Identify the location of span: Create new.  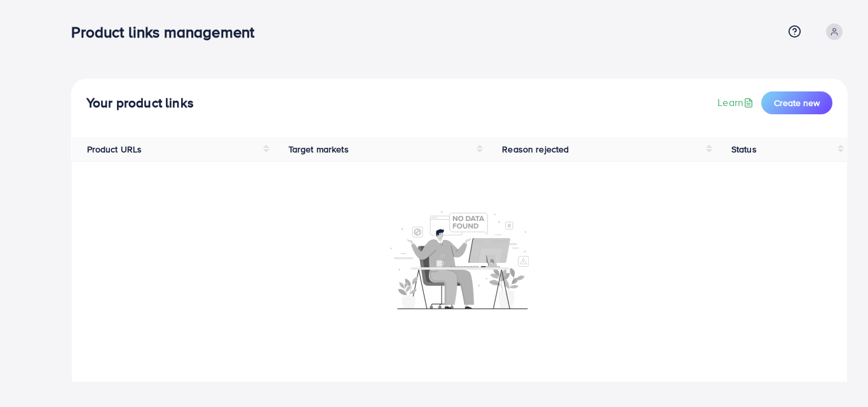
(797, 103).